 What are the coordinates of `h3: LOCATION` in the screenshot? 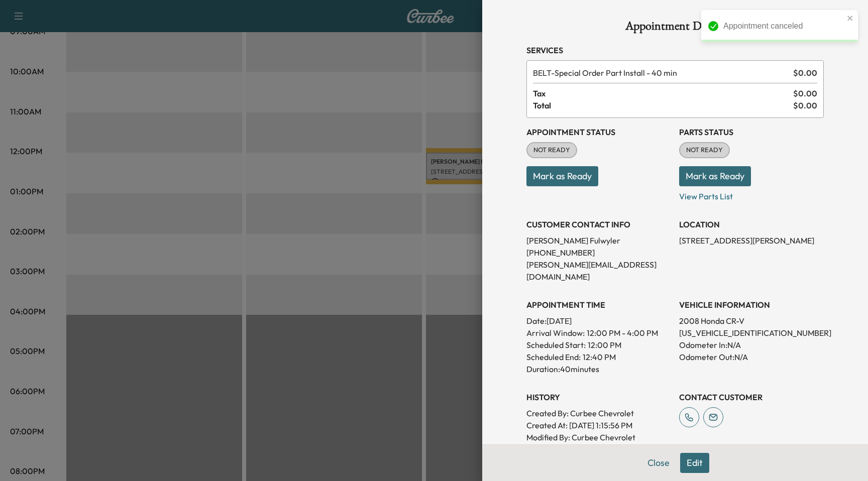 It's located at (752, 225).